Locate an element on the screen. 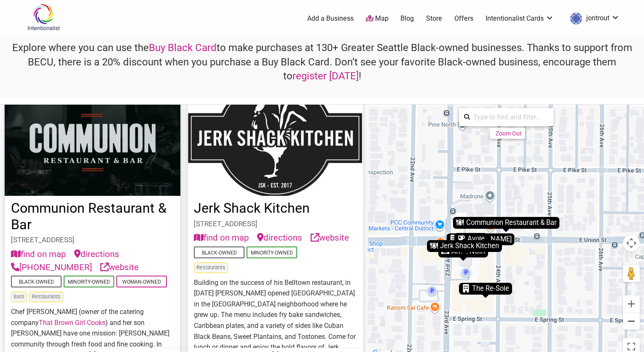  a: Communion Restaurant & Bar is located at coordinates (89, 216).